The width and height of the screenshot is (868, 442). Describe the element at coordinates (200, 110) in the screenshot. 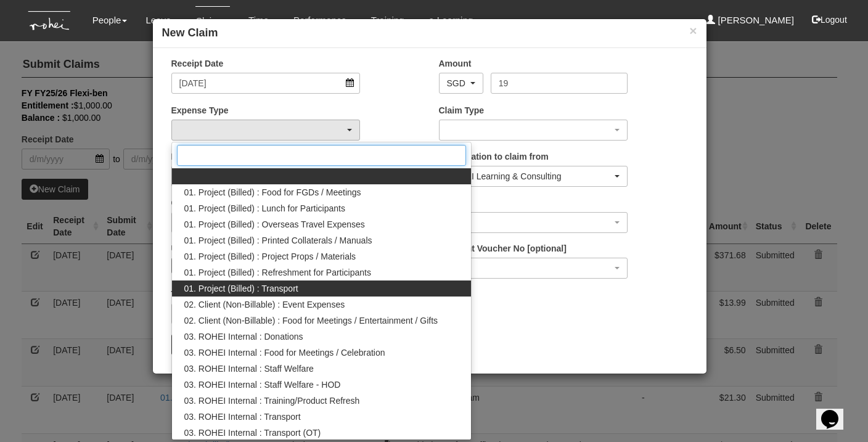

I see `label: Expense Type` at that location.